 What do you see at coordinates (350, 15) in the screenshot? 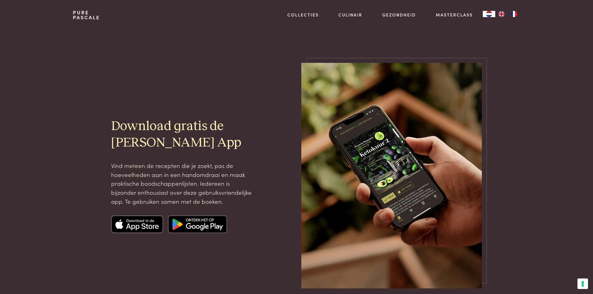
I see `a: Culinair` at bounding box center [350, 15].